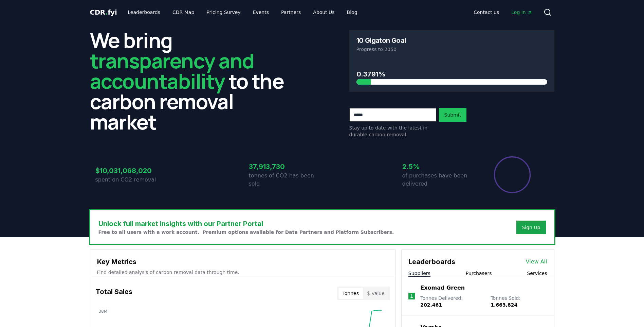 Image resolution: width=644 pixels, height=327 pixels. What do you see at coordinates (243, 261) in the screenshot?
I see `h3: Key Metrics` at bounding box center [243, 261].